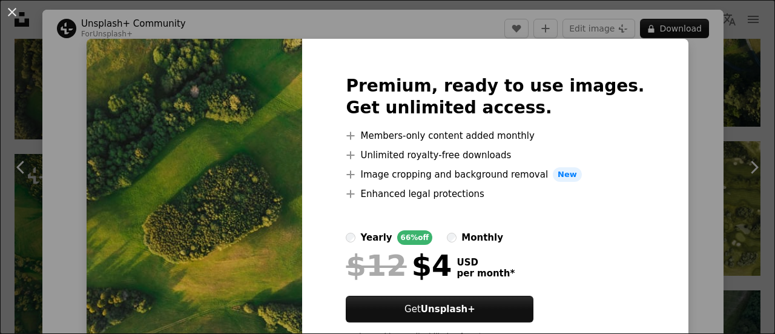 This screenshot has height=334, width=775. Describe the element at coordinates (485, 262) in the screenshot. I see `span: USD` at that location.